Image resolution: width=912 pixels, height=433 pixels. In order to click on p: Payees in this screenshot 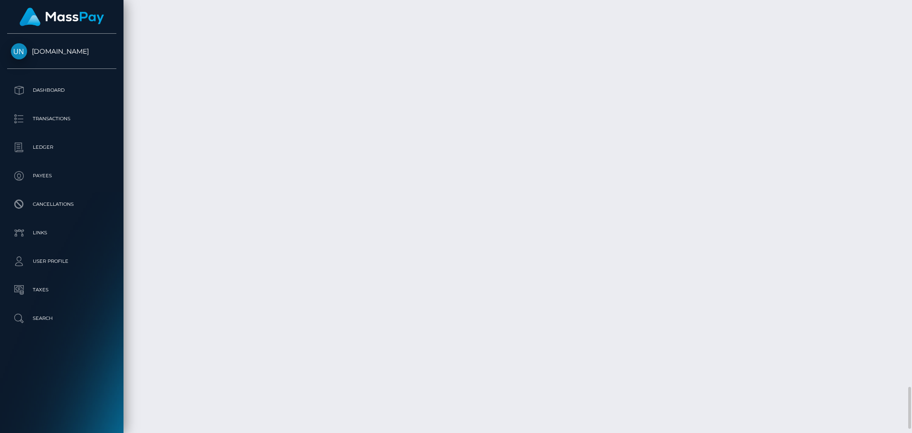, I will do `click(62, 176)`.